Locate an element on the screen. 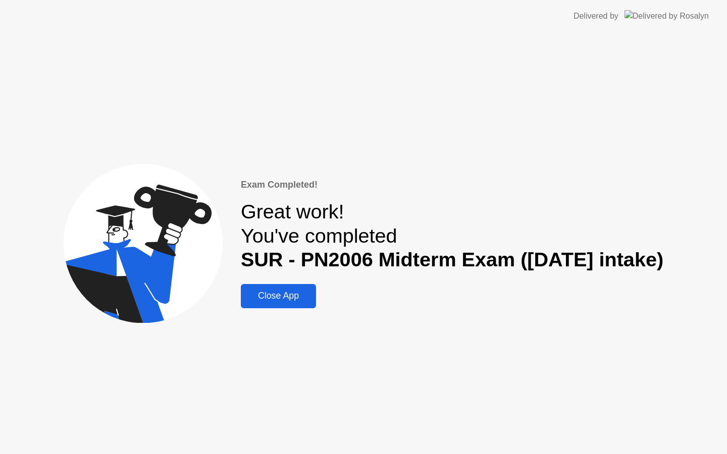 Image resolution: width=727 pixels, height=454 pixels. div: Delivered by is located at coordinates (596, 16).